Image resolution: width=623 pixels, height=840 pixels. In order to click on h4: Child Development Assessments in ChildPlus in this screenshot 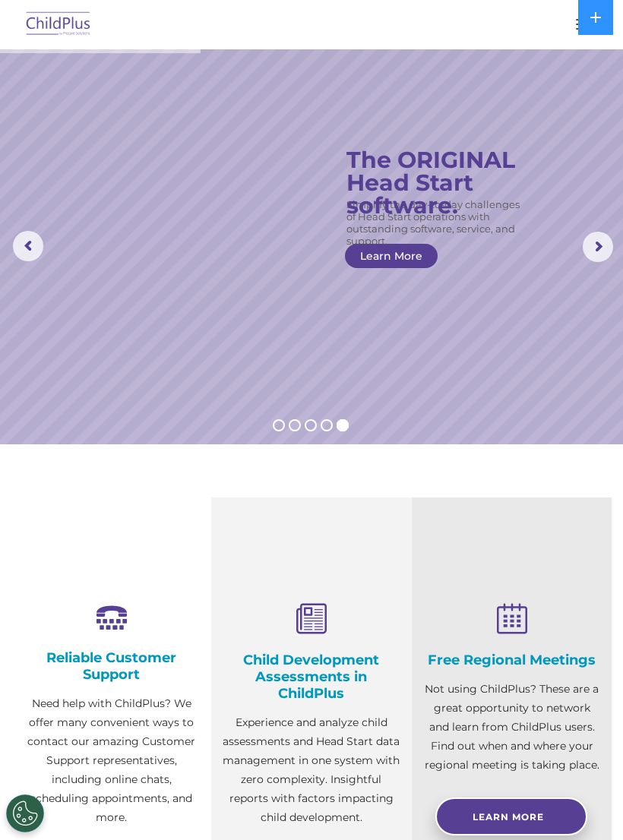, I will do `click(311, 677)`.